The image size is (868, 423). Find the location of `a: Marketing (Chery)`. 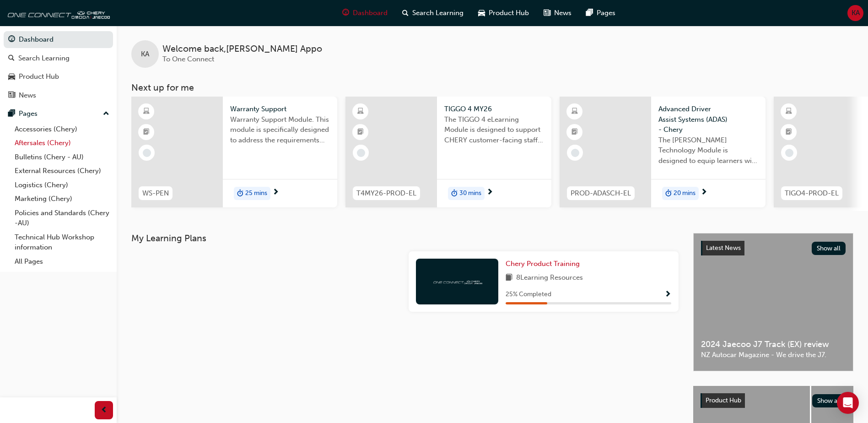

a: Marketing (Chery) is located at coordinates (62, 199).